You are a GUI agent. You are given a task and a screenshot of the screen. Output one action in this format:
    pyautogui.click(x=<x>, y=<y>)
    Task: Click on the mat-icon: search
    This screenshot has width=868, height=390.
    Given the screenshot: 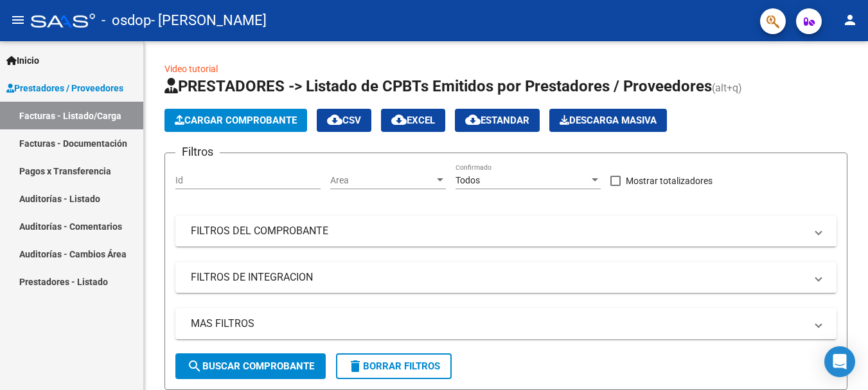 What is the action you would take?
    pyautogui.click(x=195, y=366)
    